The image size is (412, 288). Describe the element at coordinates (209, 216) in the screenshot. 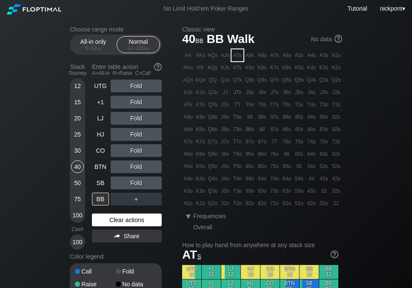

I see `span: Frequencies` at that location.